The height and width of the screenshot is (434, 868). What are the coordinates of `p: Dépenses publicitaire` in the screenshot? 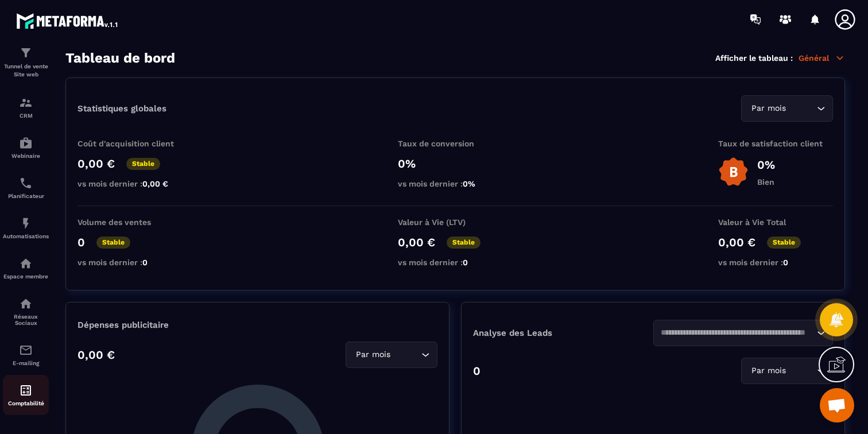 It's located at (258, 325).